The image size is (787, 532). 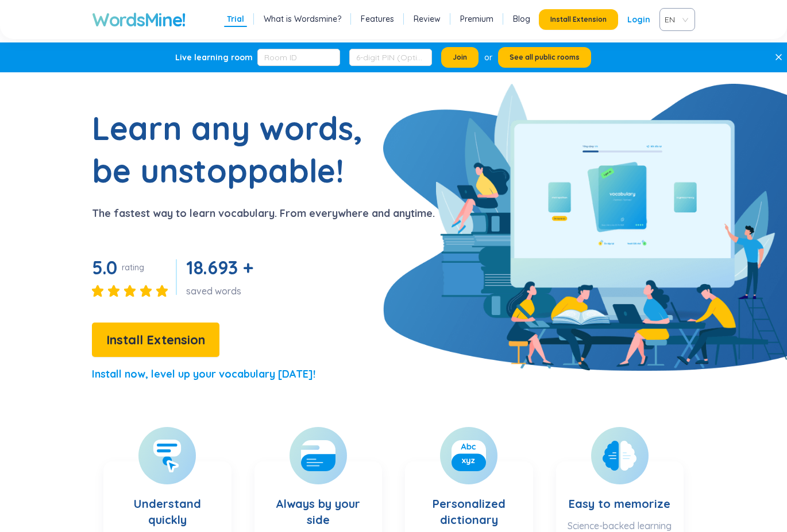 What do you see at coordinates (619, 493) in the screenshot?
I see `h3: Easy to memorize` at bounding box center [619, 493].